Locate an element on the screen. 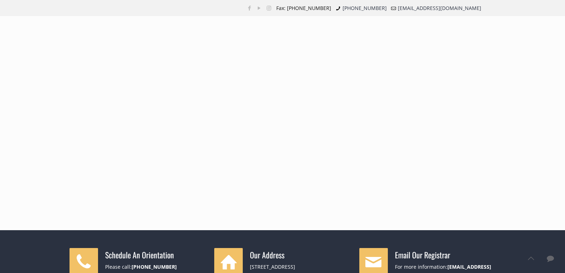 The width and height of the screenshot is (565, 273). div: Please call: is located at coordinates (155, 267).